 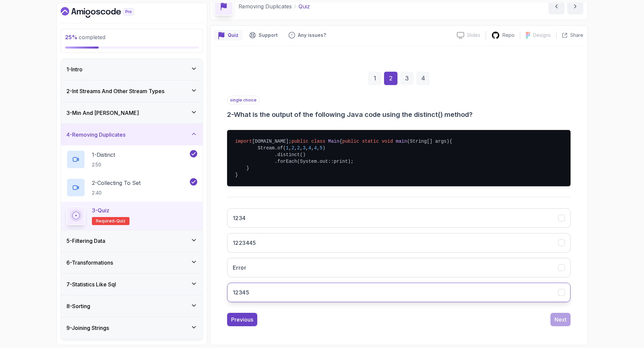 I want to click on p: Designs, so click(x=542, y=35).